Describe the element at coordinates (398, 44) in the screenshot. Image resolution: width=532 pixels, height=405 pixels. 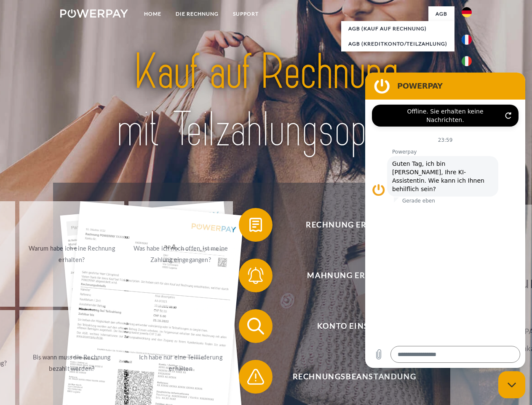
I see `a: AGB (Kreditkonto/Teilzahlung)` at that location.